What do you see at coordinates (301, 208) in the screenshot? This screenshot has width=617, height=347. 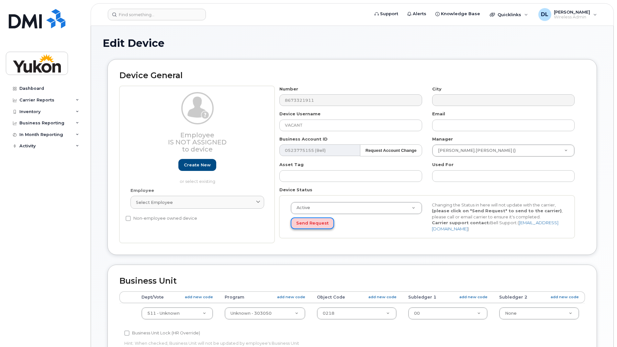 I see `span: Active` at bounding box center [301, 208].